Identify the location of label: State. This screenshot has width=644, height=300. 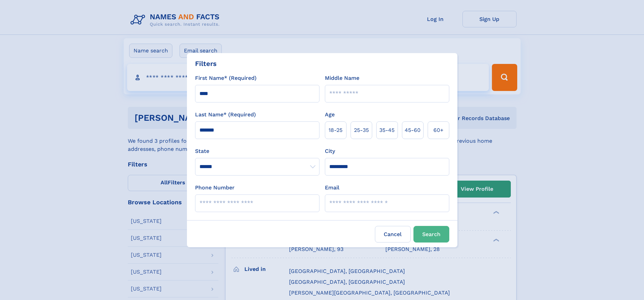
(257, 151).